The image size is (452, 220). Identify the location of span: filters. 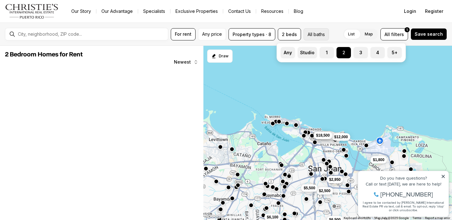
(397, 34).